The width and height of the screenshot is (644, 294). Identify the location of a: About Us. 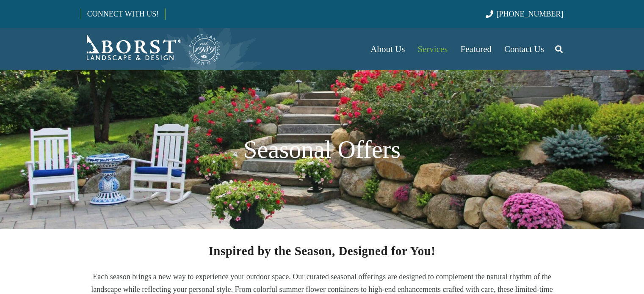
(387, 49).